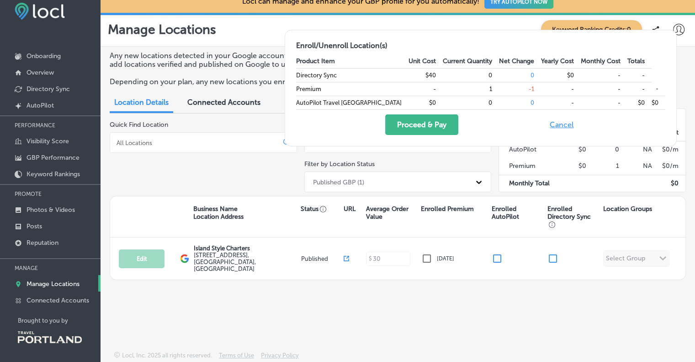 The width and height of the screenshot is (695, 362). I want to click on p: Onboarding, so click(43, 56).